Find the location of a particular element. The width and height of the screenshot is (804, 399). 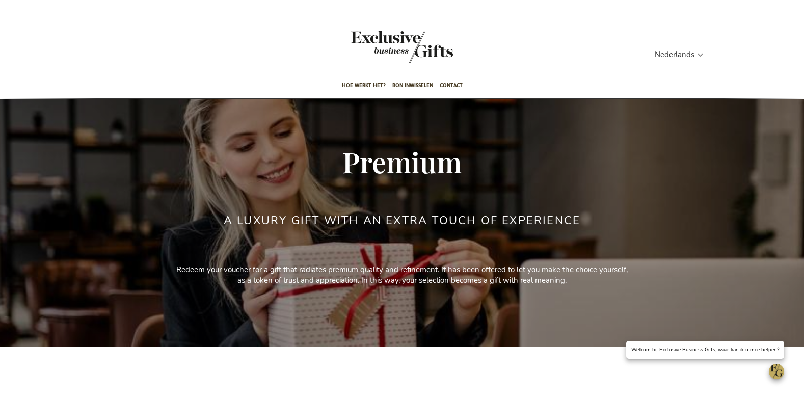

p: Redeem your voucher for a gift that radiates premium quality and refinement. It has been offered ... is located at coordinates (402, 275).